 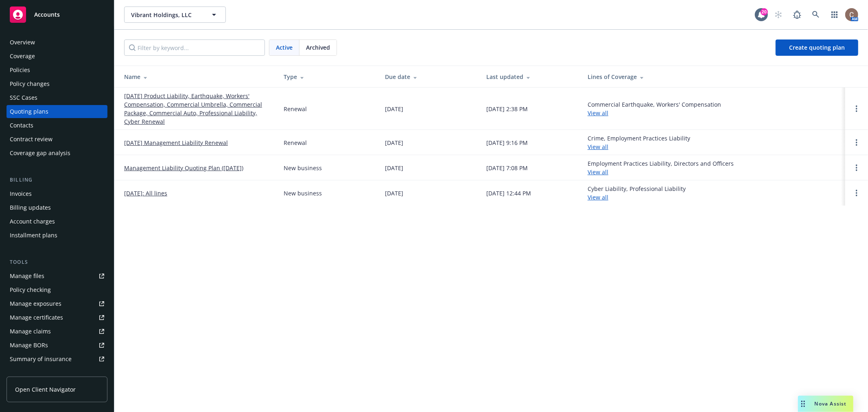 What do you see at coordinates (21, 194) in the screenshot?
I see `div: Invoices` at bounding box center [21, 194].